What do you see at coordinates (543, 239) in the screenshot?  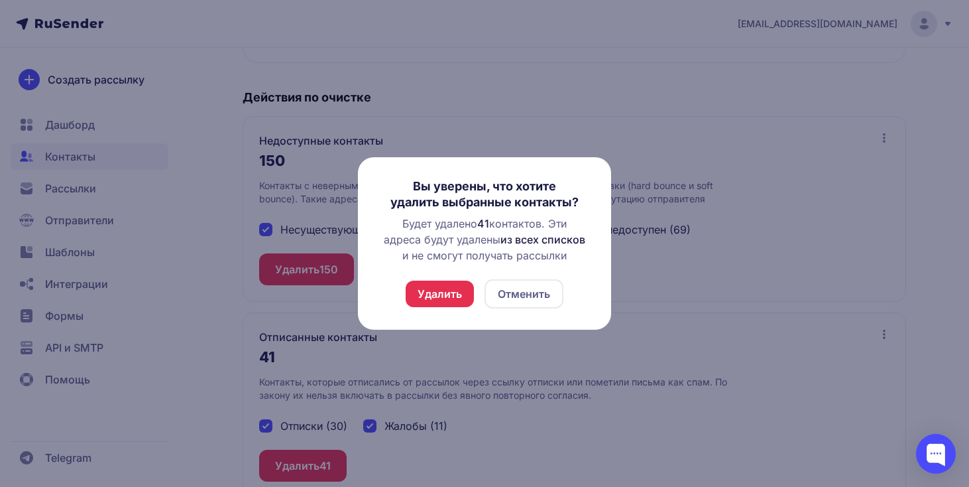 I see `span: из всех списков` at bounding box center [543, 239].